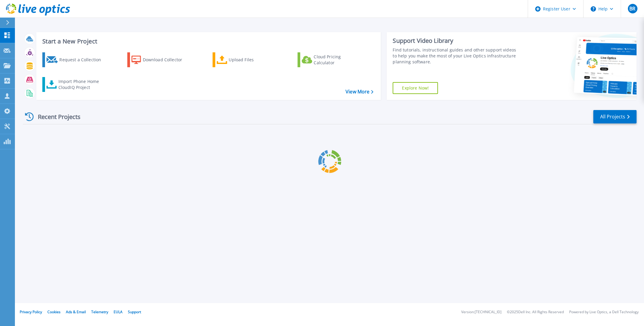 Image resolution: width=644 pixels, height=326 pixels. What do you see at coordinates (75, 312) in the screenshot?
I see `a: Ads & Email` at bounding box center [75, 312].